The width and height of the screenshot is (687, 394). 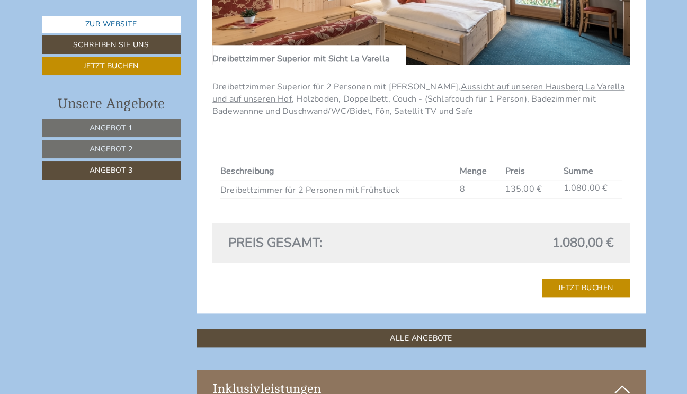 I want to click on button: Senden, so click(x=385, y=288).